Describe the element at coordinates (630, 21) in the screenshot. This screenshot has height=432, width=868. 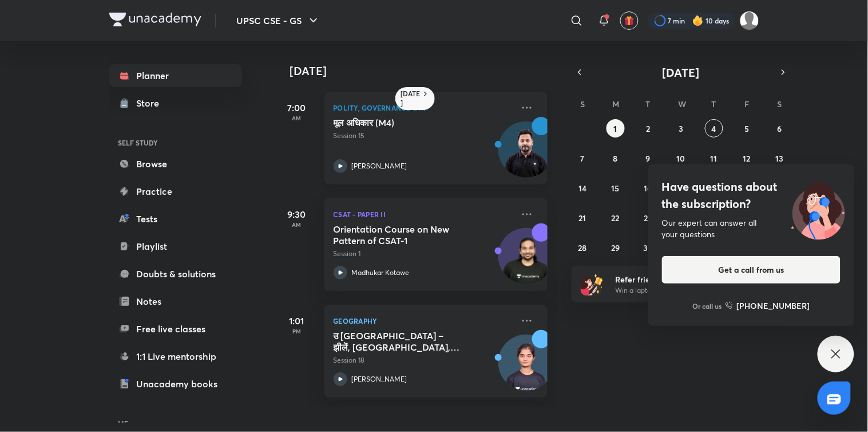
I see `img: avatar` at that location.